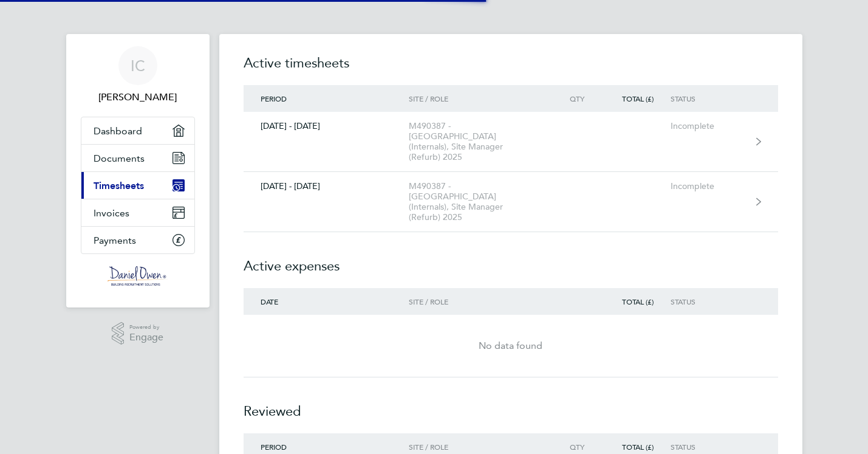  Describe the element at coordinates (146, 326) in the screenshot. I see `span: Powered by` at that location.